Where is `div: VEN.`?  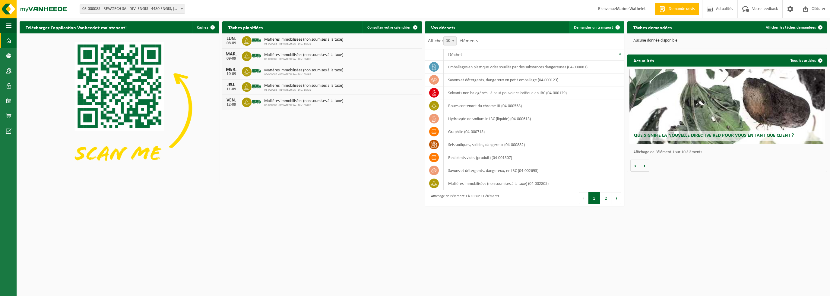 div: VEN. is located at coordinates (231, 100).